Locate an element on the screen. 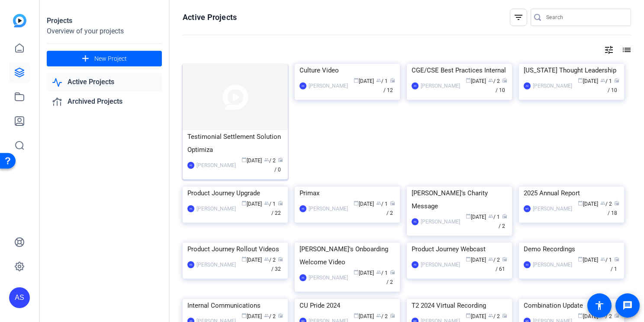 The image size is (644, 322). div: Product Journey Upgrade is located at coordinates (235, 193).